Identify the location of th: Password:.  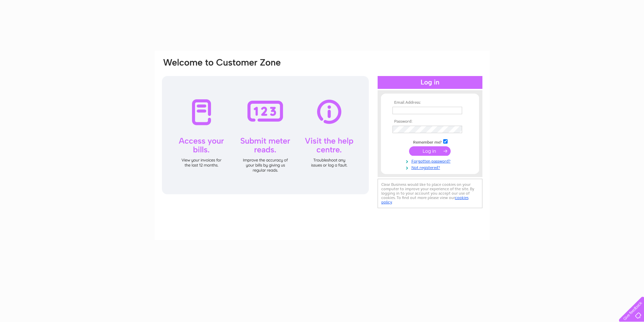
(430, 122).